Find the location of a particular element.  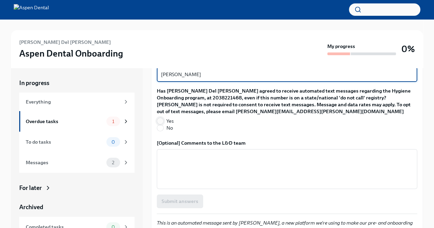

div: Overdue tasks is located at coordinates (64, 121).